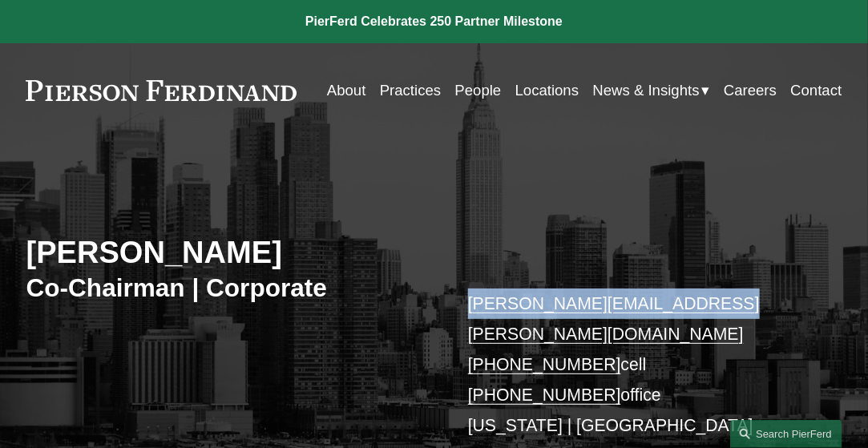 The width and height of the screenshot is (868, 448). I want to click on a: Locations, so click(547, 90).